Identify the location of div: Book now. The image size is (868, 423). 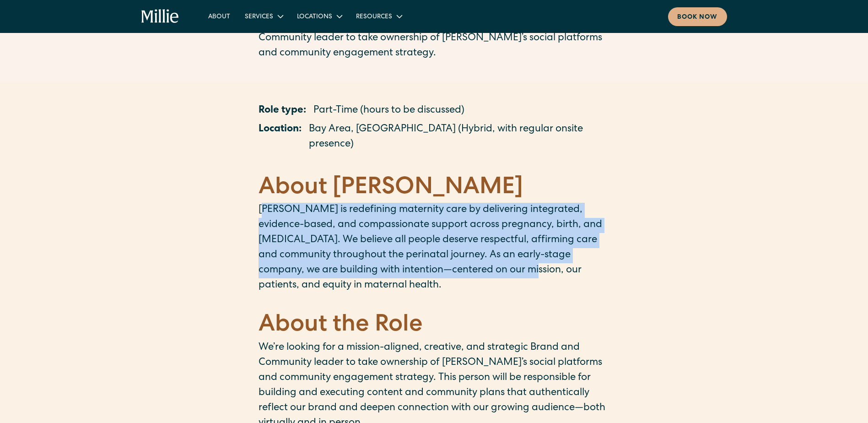
(697, 18).